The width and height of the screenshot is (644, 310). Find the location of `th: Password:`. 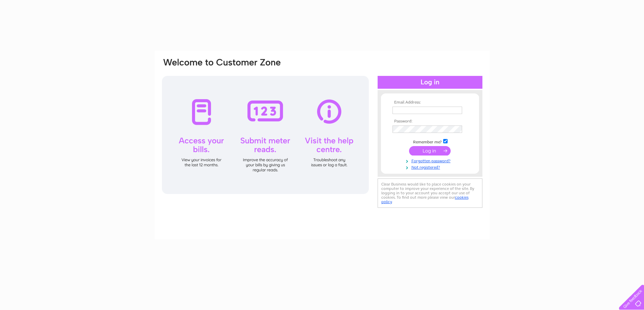

th: Password: is located at coordinates (430, 122).